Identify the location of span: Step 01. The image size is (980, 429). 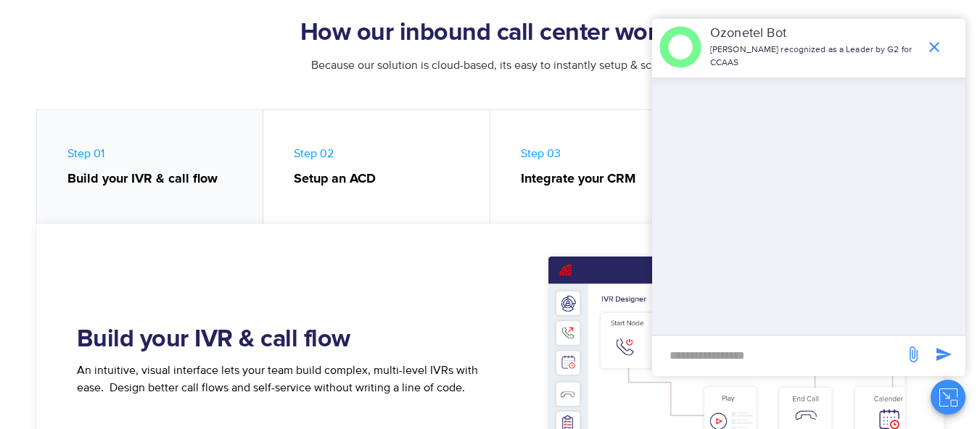
(158, 168).